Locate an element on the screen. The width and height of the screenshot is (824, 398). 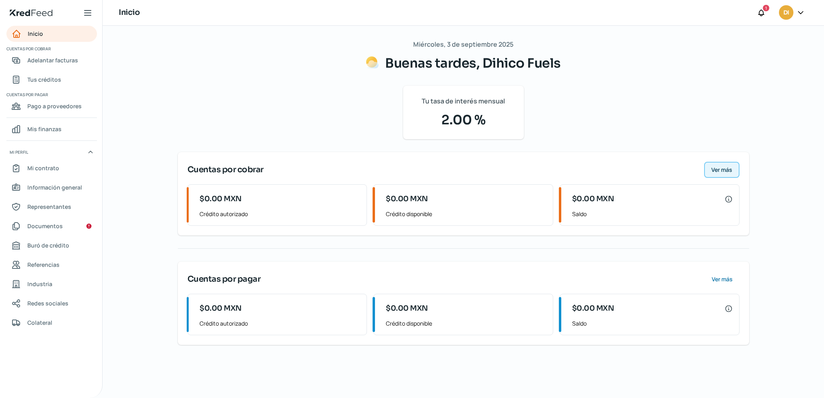
a: Inicio is located at coordinates (51, 34).